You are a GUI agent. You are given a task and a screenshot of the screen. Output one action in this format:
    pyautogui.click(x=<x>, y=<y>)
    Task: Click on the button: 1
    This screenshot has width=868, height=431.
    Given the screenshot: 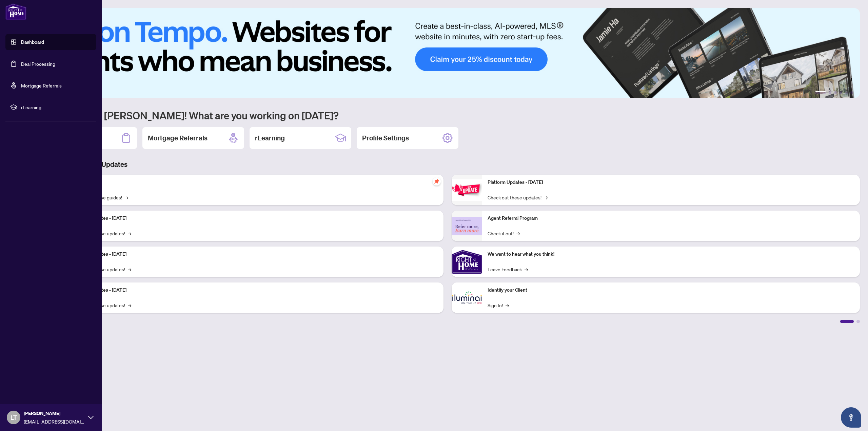 What is the action you would take?
    pyautogui.click(x=820, y=93)
    